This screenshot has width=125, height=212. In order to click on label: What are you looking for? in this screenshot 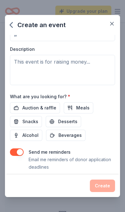, I will do `click(40, 97)`.